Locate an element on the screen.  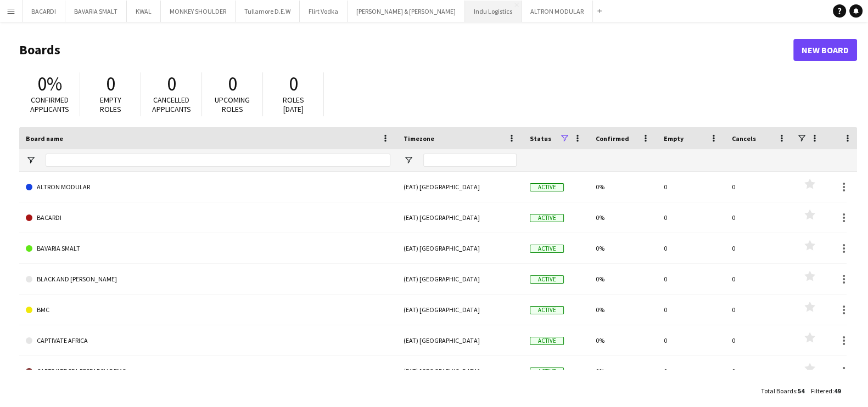
span: Cancels is located at coordinates (744, 138).